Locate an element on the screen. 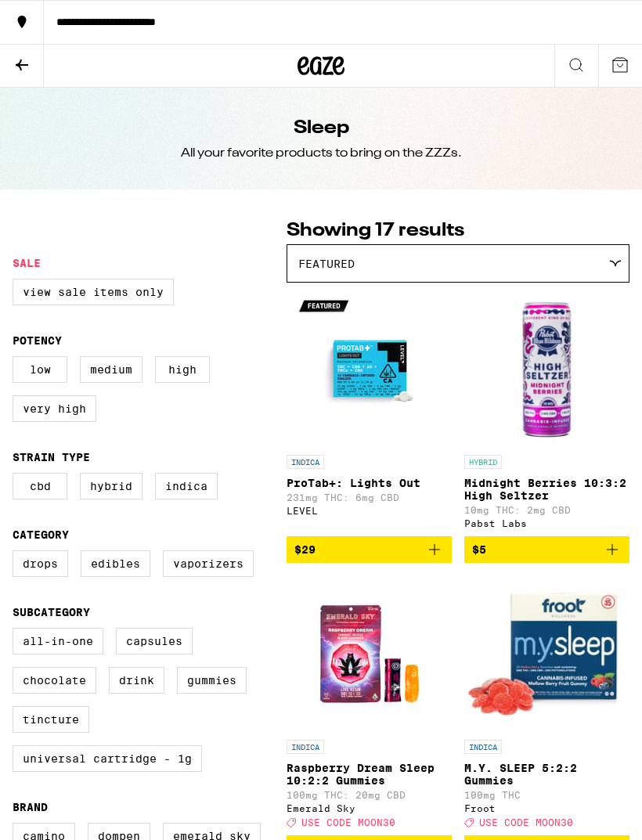 Image resolution: width=642 pixels, height=840 pixels. p: 10mg THC: 2mg CBD is located at coordinates (547, 510).